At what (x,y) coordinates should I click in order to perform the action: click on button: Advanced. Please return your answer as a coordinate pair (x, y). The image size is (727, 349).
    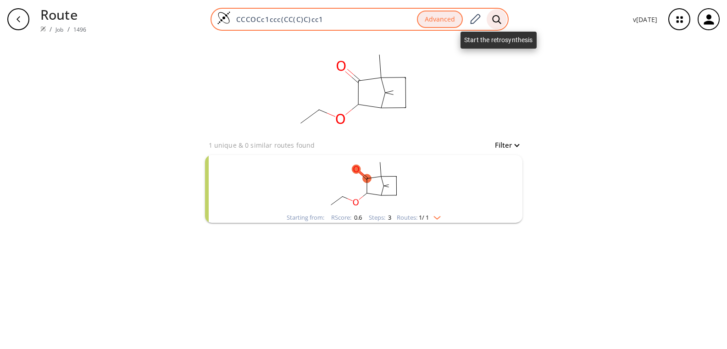
    Looking at the image, I should click on (440, 19).